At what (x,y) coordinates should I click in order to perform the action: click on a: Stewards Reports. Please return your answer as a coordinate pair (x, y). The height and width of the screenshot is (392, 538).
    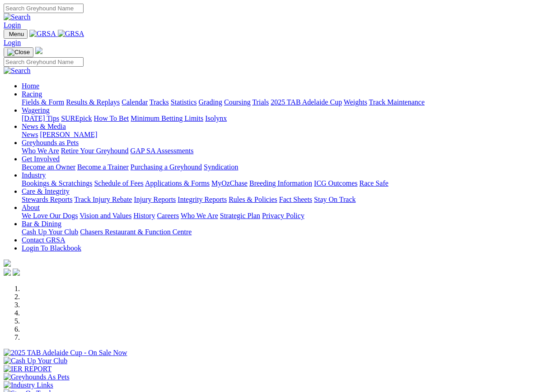
    Looking at the image, I should click on (47, 199).